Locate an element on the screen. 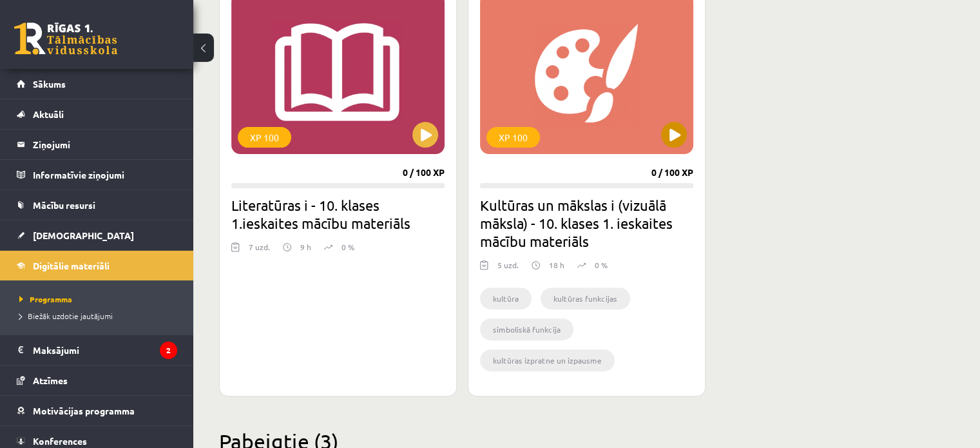 The image size is (980, 448). span: Konferences is located at coordinates (60, 440).